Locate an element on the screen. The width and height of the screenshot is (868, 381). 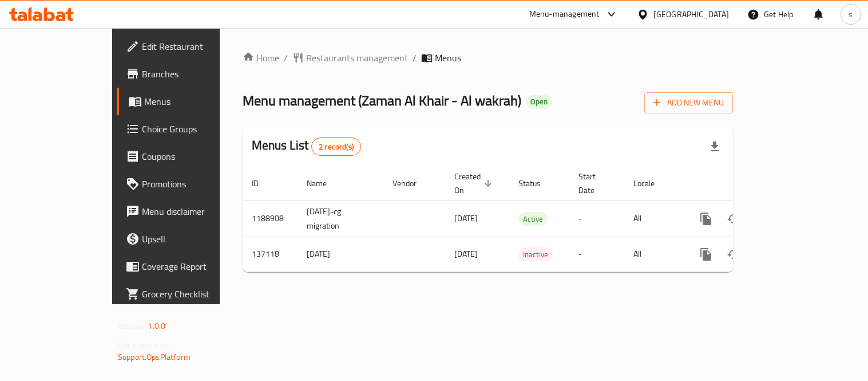
a: Edit Restaurant is located at coordinates (186, 47).